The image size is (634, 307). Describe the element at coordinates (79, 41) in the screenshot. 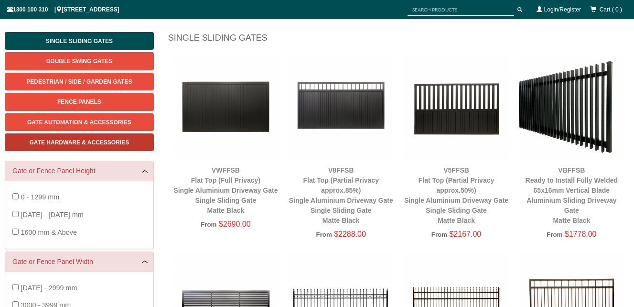

I see `span: Single Sliding Gates` at that location.